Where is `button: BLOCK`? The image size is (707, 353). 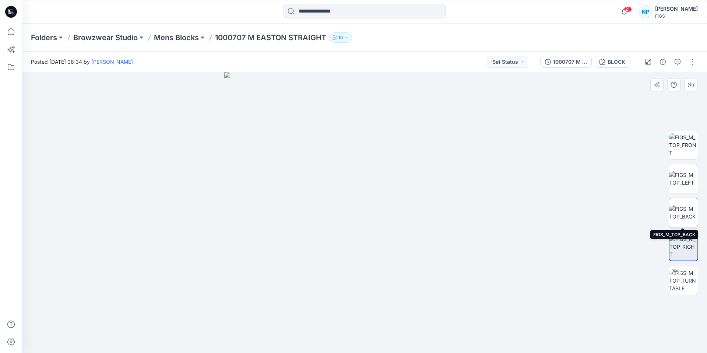
button: BLOCK is located at coordinates (613, 62).